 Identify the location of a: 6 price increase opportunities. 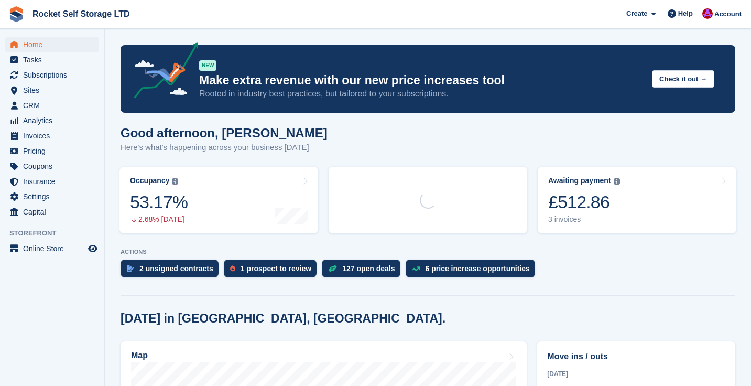
(473, 271).